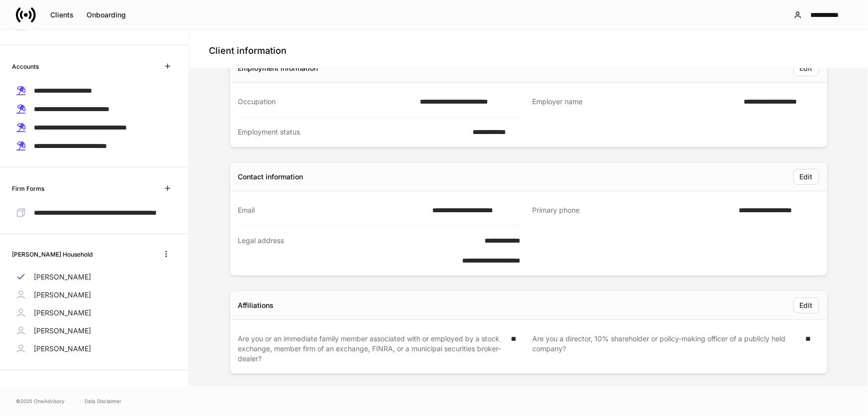 This screenshot has width=868, height=416. Describe the element at coordinates (372, 348) in the screenshot. I see `div: Are you or an immediate family member associated with or employed by a stock exchange, member fir...` at that location.